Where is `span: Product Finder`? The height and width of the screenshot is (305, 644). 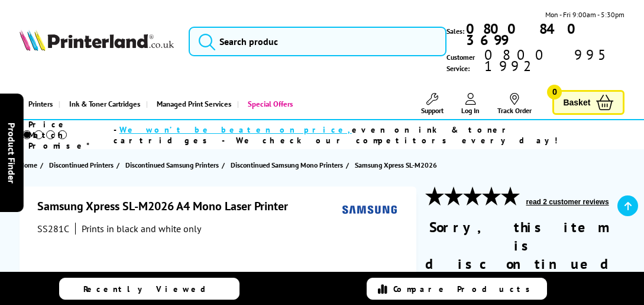
span: Product Finder is located at coordinates (12, 152).